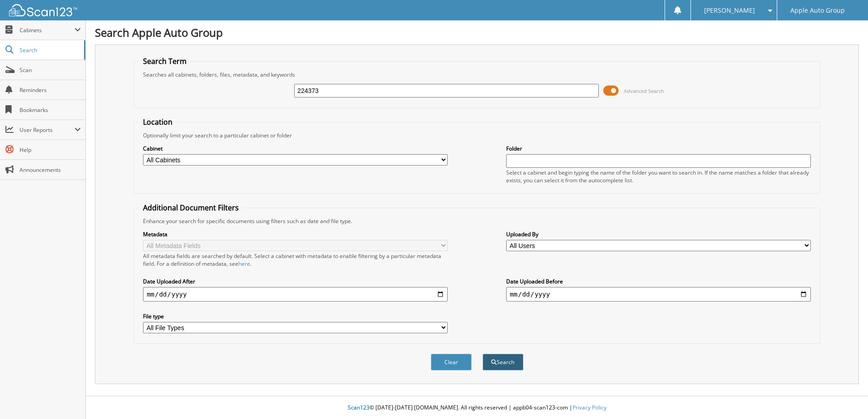  Describe the element at coordinates (50, 170) in the screenshot. I see `span: Announcements` at that location.